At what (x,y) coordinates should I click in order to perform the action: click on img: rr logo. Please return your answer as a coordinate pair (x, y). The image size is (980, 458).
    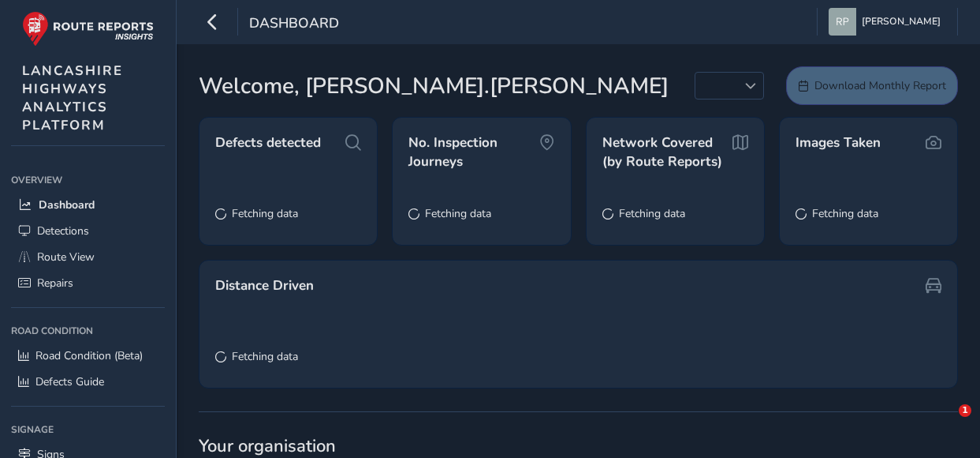
    Looking at the image, I should click on (88, 28).